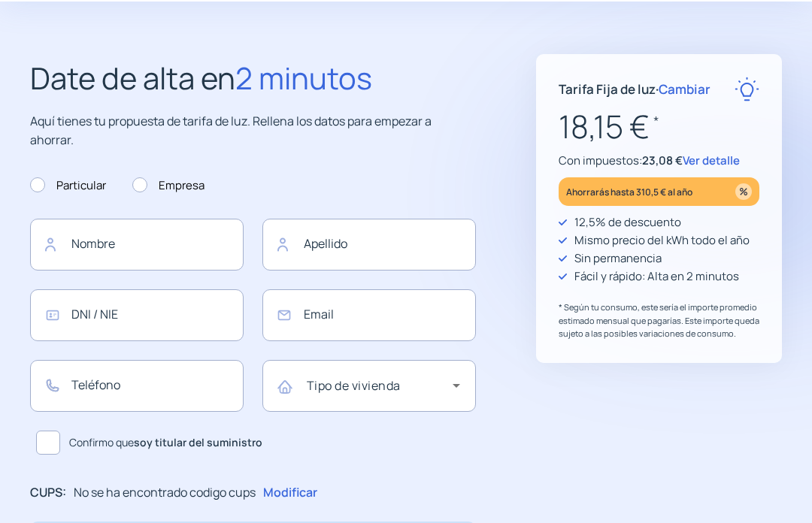 The width and height of the screenshot is (812, 523). What do you see at coordinates (659, 161) in the screenshot?
I see `p: Con impuestos:` at bounding box center [659, 161].